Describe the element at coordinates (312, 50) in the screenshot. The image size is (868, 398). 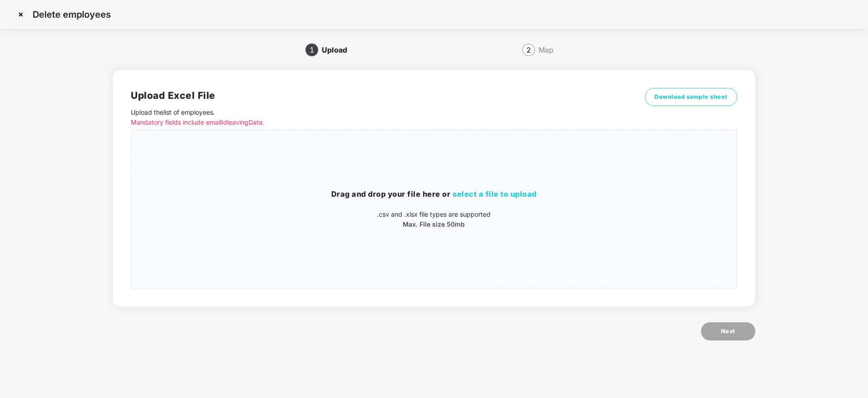
I see `span: 1` at that location.